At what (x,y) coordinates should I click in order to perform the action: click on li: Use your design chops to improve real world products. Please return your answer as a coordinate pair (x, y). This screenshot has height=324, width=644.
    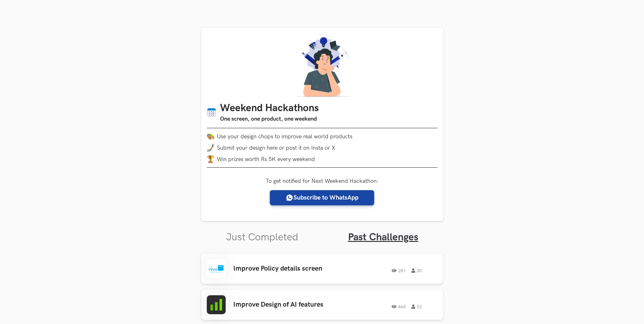
    Looking at the image, I should click on (322, 136).